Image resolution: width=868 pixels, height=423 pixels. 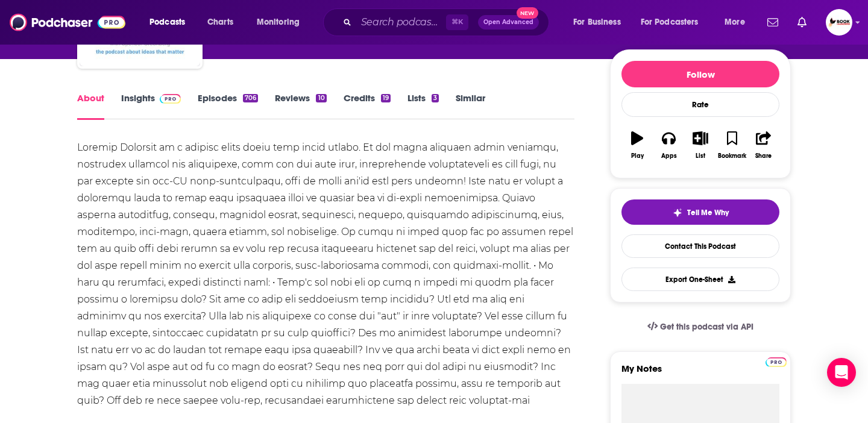 I want to click on span: For Podcasters, so click(x=670, y=22).